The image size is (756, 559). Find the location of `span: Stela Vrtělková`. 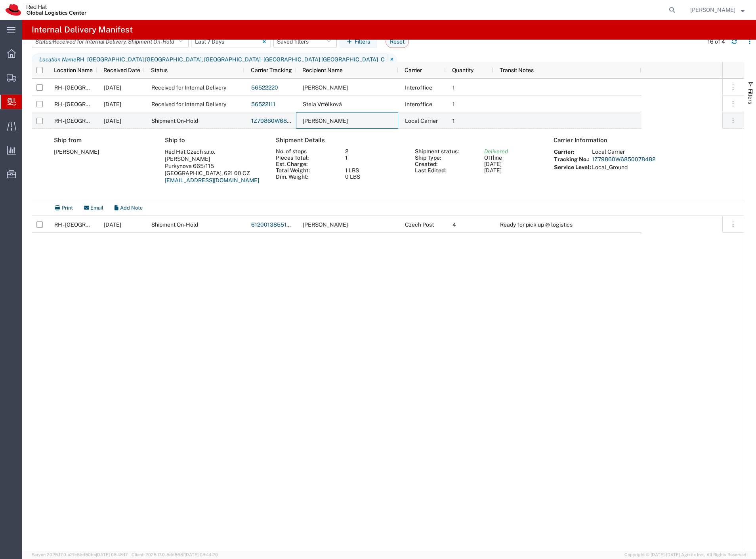

span: Stela Vrtělková is located at coordinates (322, 104).